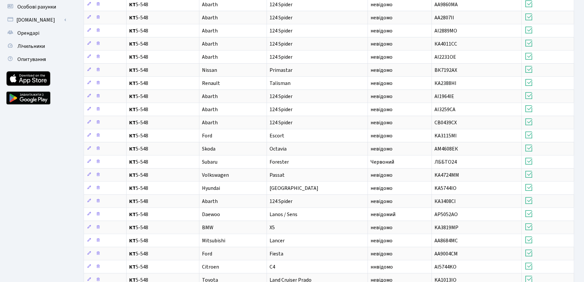 This screenshot has width=584, height=282. I want to click on span: Passat, so click(277, 175).